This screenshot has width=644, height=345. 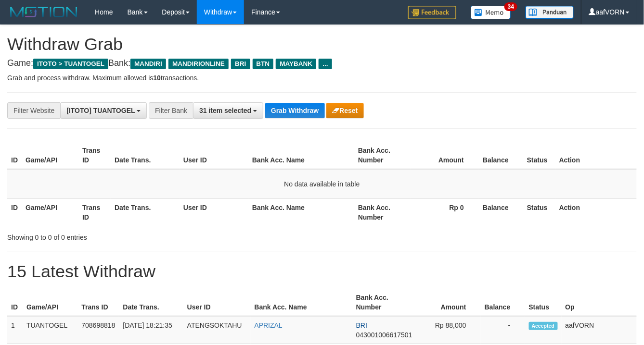 What do you see at coordinates (43, 12) in the screenshot?
I see `img: MOTION_logo.png` at bounding box center [43, 12].